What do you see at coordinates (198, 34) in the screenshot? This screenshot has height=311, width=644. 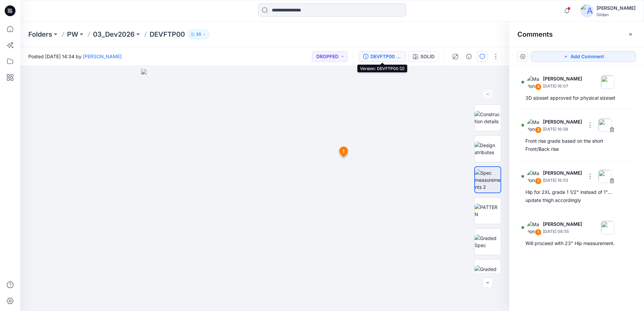 I see `p: 35` at bounding box center [198, 34].